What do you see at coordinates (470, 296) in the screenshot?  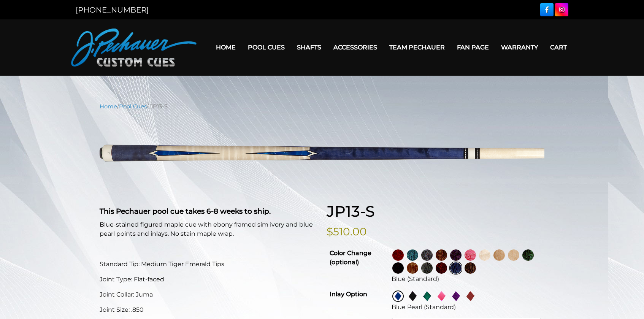 I see `img: Red Pearl` at bounding box center [470, 296].